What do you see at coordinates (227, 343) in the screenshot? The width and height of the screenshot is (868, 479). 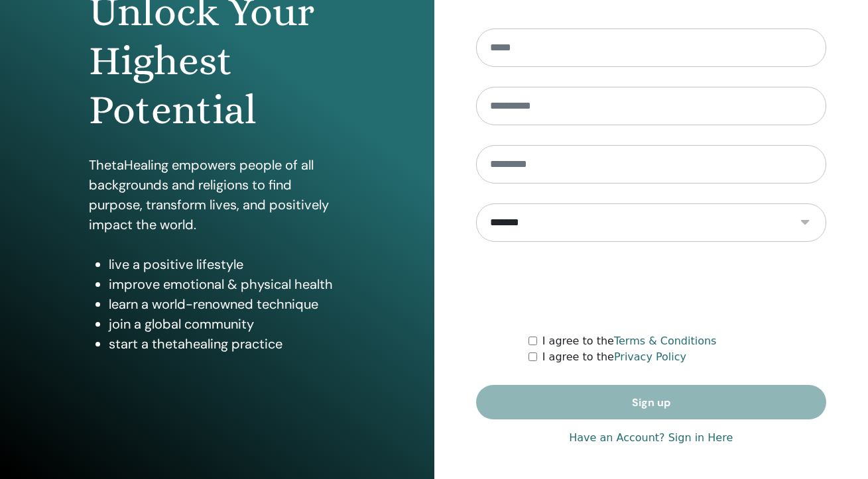 I see `li: start a thetahealing practice` at bounding box center [227, 343].